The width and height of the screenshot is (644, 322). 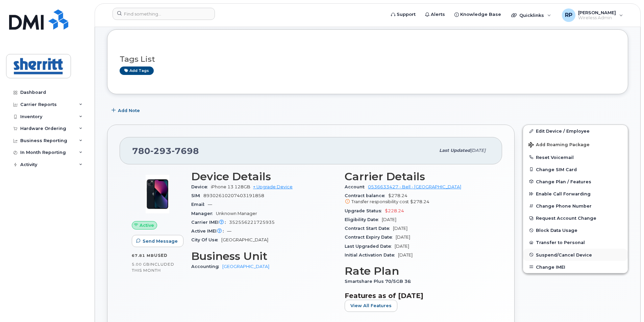 I want to click on div: Quicklinks, so click(x=531, y=15).